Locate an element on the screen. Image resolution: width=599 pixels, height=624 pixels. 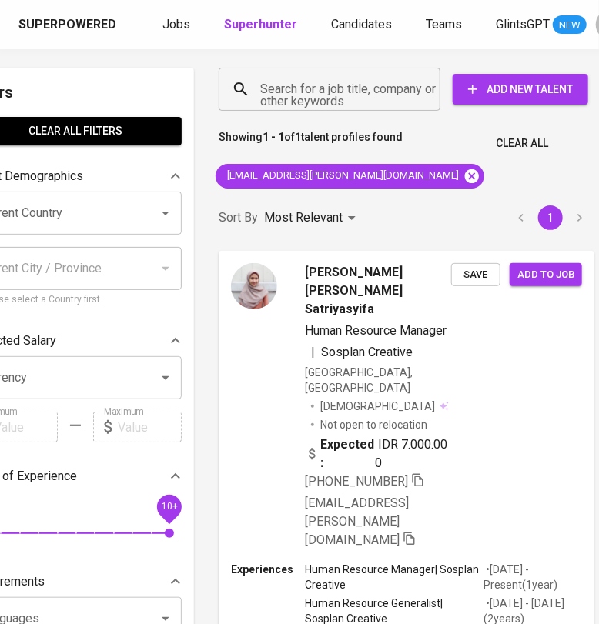
b: 1 is located at coordinates (298, 137).